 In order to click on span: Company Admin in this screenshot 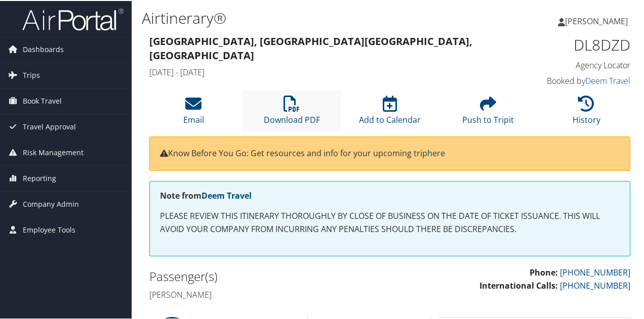, I will do `click(51, 203)`.